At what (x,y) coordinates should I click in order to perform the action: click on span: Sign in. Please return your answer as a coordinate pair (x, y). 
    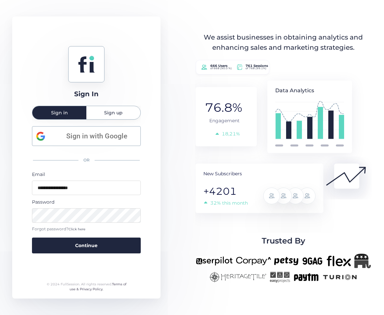
    Looking at the image, I should click on (59, 113).